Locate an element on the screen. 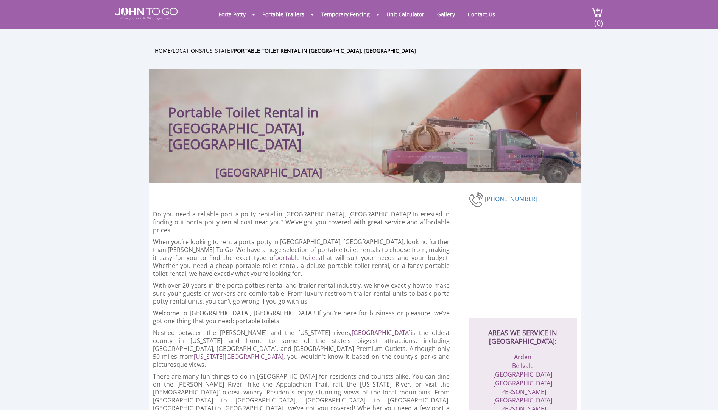 The width and height of the screenshot is (718, 410). a: portable toilets is located at coordinates (298, 257).